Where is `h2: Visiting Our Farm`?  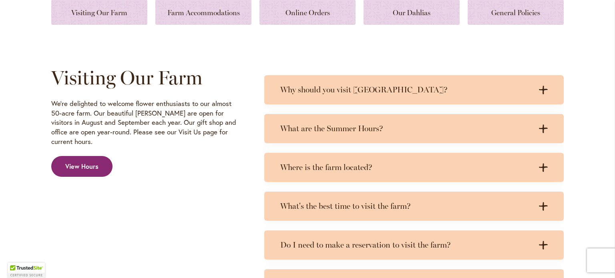
h2: Visiting Our Farm is located at coordinates (146, 78).